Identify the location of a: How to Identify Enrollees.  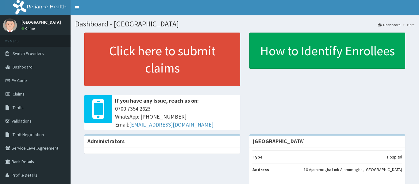
(328, 51).